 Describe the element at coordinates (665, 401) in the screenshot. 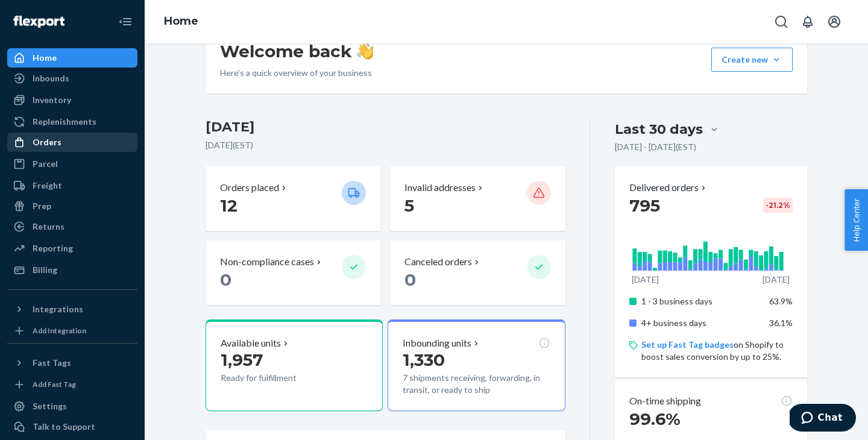

I see `p: On-time shipping` at that location.